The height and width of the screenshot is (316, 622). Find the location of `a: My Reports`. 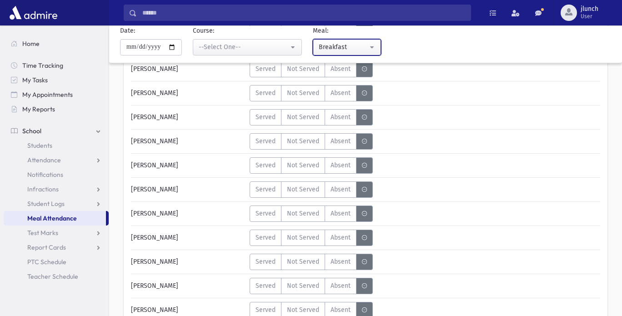

a: My Reports is located at coordinates (56, 109).